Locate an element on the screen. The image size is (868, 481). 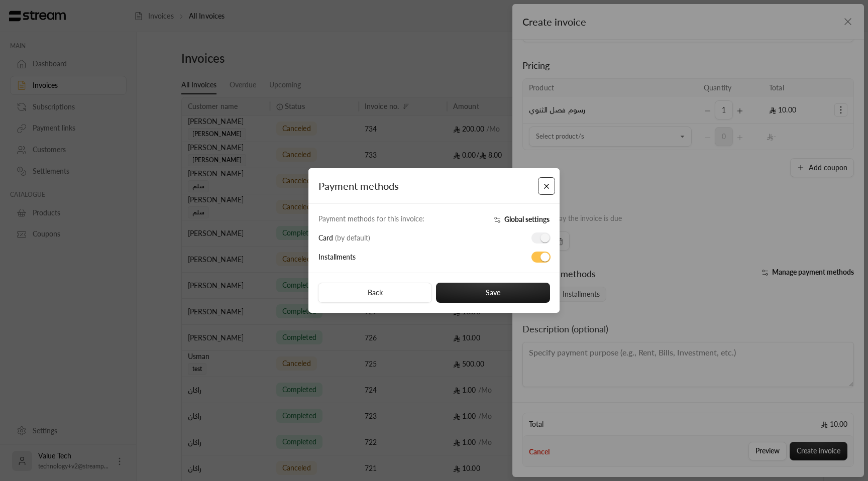
span: Global settings is located at coordinates (527, 219).